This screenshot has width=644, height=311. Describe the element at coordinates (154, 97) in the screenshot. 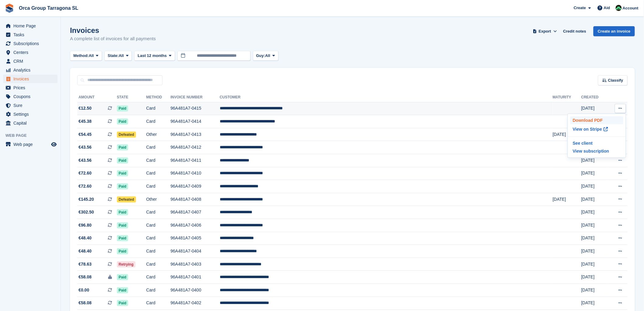

I see `font: Method` at that location.